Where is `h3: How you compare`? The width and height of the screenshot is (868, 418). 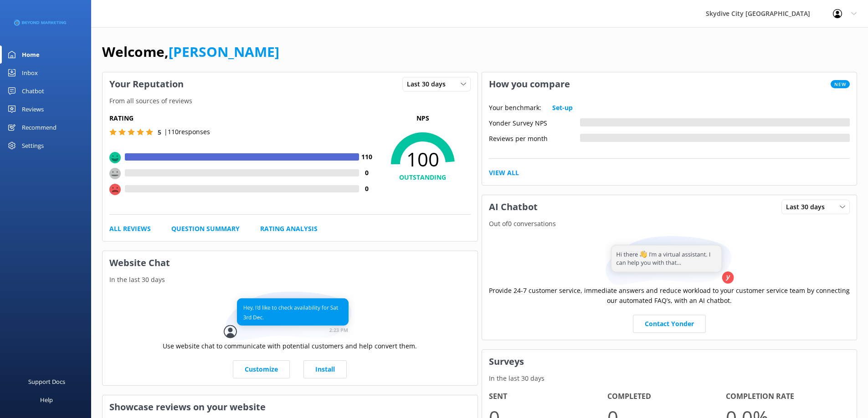 h3: How you compare is located at coordinates (530, 85).